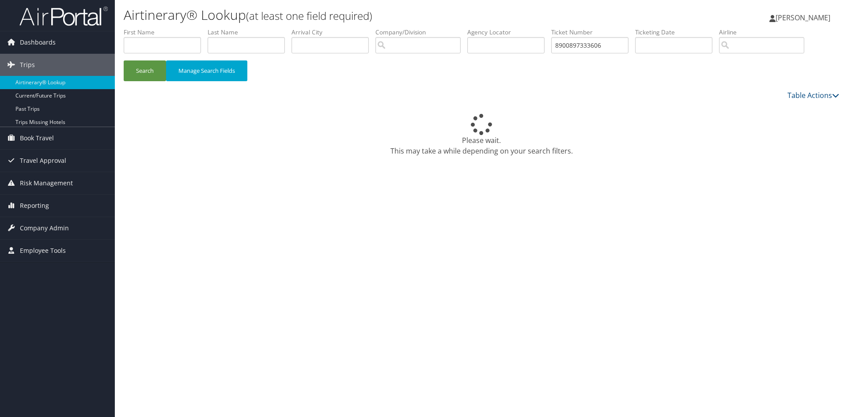  I want to click on label: Agency Locator, so click(509, 32).